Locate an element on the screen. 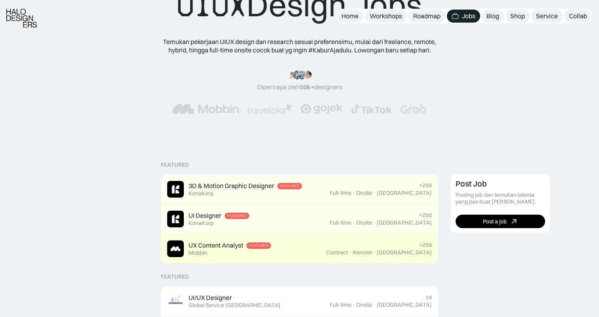 The height and width of the screenshot is (317, 599). a: Home is located at coordinates (350, 16).